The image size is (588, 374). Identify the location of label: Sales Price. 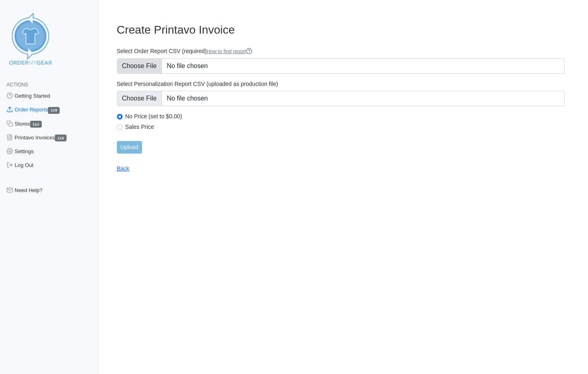
(345, 127).